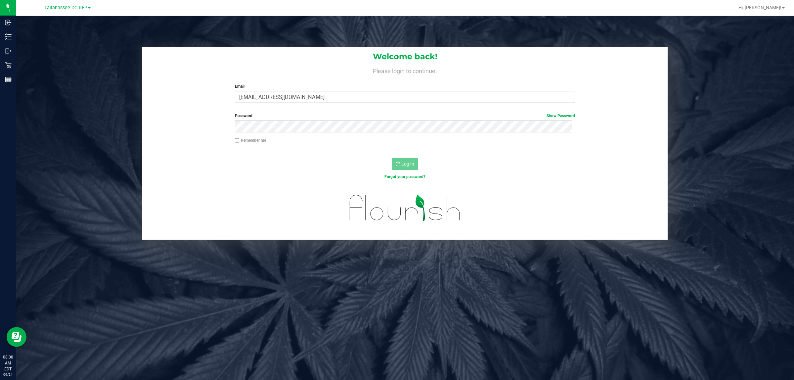 Image resolution: width=794 pixels, height=380 pixels. Describe the element at coordinates (250, 140) in the screenshot. I see `label: Remember me` at that location.